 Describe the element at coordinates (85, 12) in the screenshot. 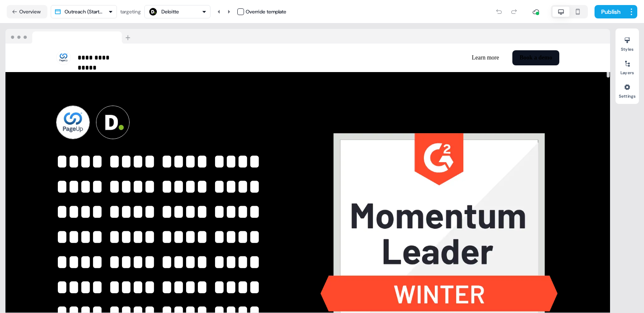

I see `div: Outreach (Starter)` at that location.